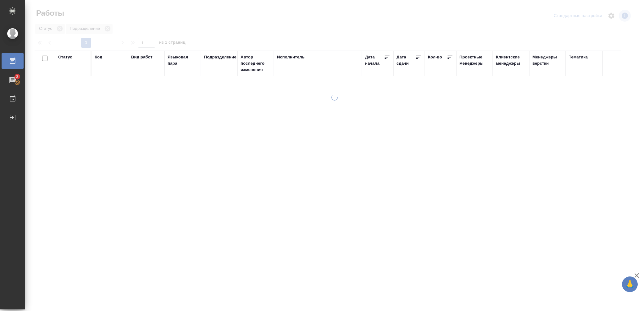  Describe the element at coordinates (474, 61) in the screenshot. I see `div: Проектные менеджеры` at that location.